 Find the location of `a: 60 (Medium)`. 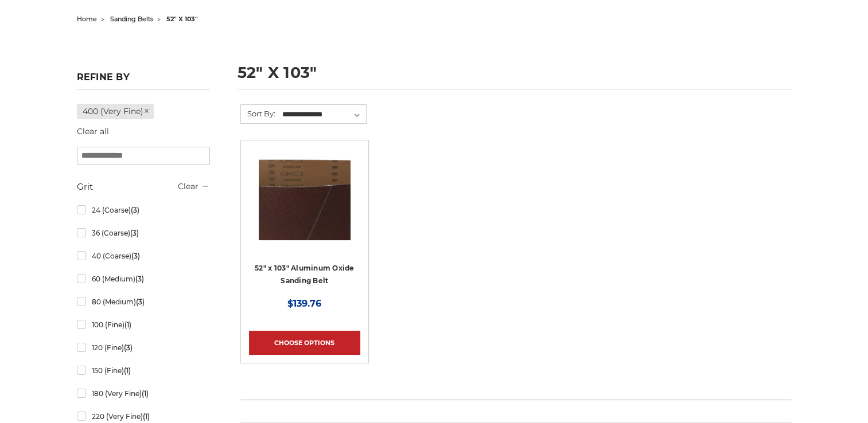

a: 60 (Medium) is located at coordinates (144, 279).